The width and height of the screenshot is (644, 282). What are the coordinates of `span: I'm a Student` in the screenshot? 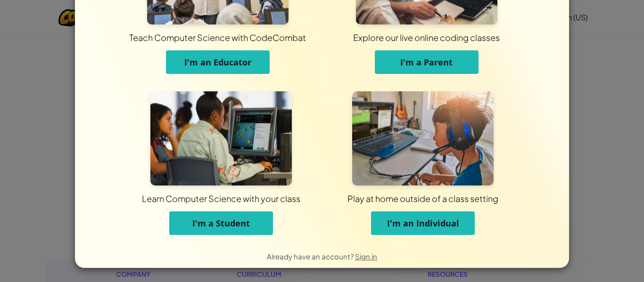 It's located at (221, 223).